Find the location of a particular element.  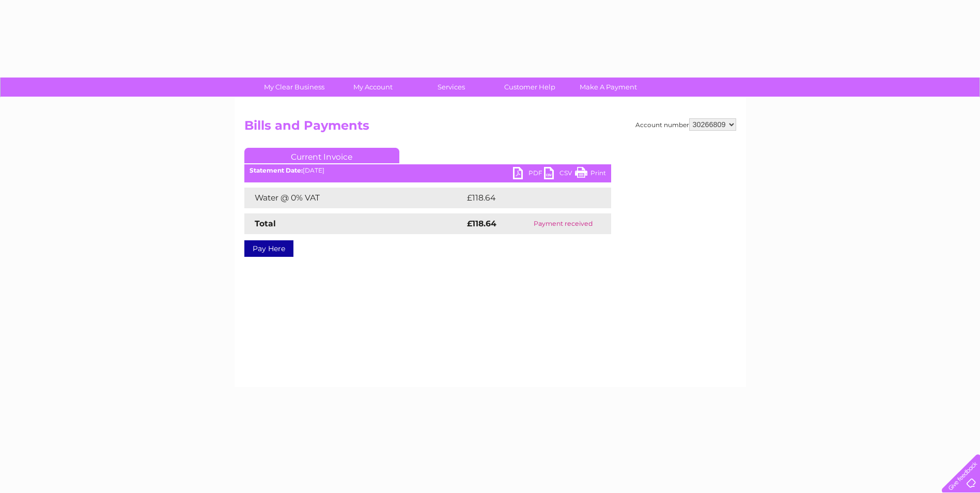

h2: Bills and Payments is located at coordinates (490, 128).